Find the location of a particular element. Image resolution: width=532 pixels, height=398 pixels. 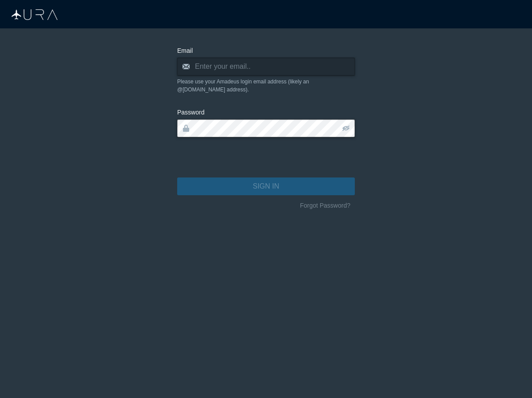

span: Password is located at coordinates (191, 112).